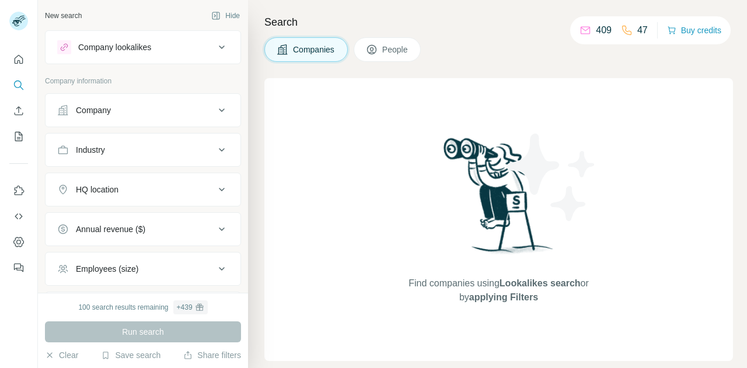  Describe the element at coordinates (19, 137) in the screenshot. I see `button: My lists` at that location.